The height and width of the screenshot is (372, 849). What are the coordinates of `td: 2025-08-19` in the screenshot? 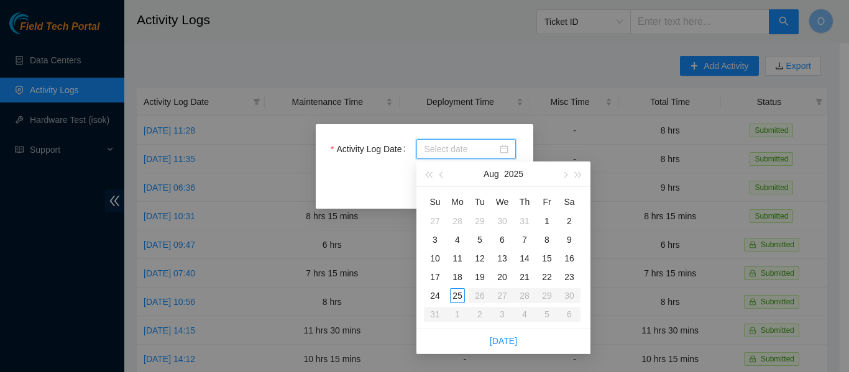 It's located at (480, 277).